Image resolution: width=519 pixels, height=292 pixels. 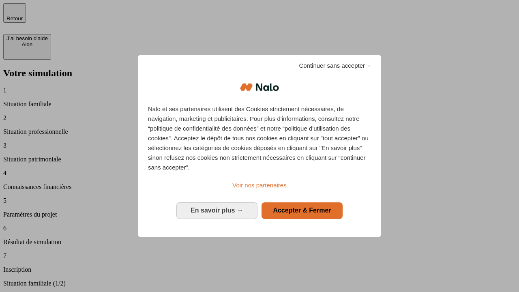 What do you see at coordinates (302, 210) in the screenshot?
I see `button: Accepter & Fermer: Accepter notre traitement des données et fermer` at bounding box center [302, 210].